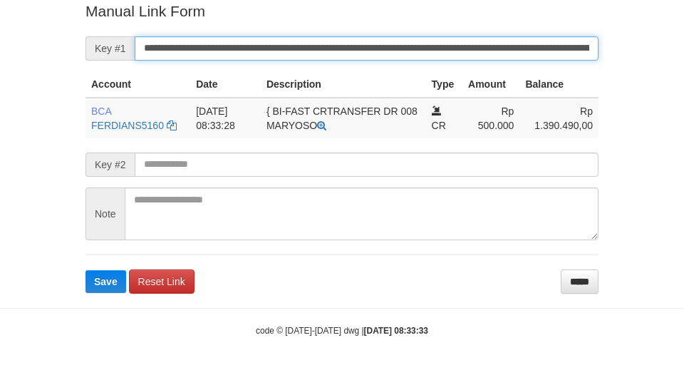  Describe the element at coordinates (342, 11) in the screenshot. I see `p: Manual Link Form` at that location.